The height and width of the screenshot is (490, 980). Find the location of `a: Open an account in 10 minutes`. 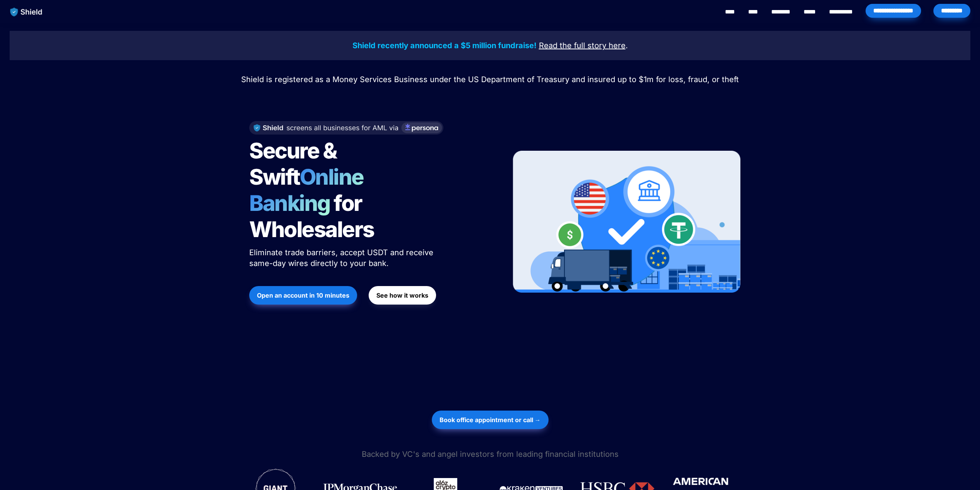

a: Open an account in 10 minutes is located at coordinates (303, 296).